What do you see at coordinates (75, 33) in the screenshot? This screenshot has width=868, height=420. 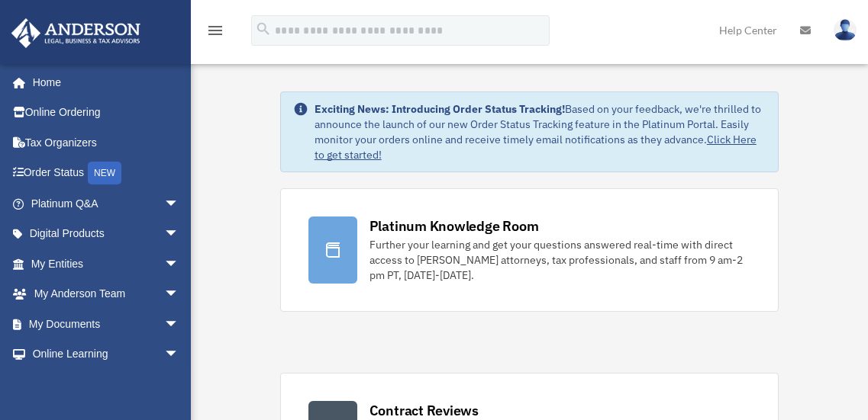 I see `img: Anderson Advisors Platinum Portal` at bounding box center [75, 33].